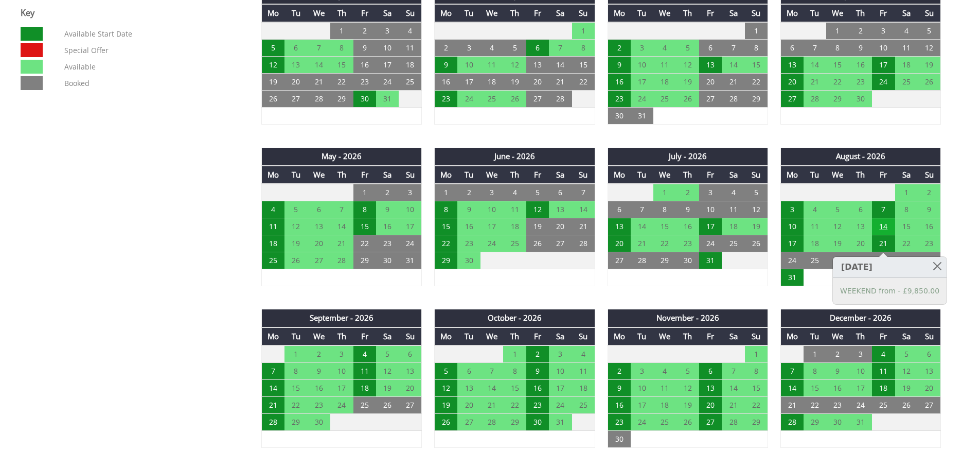 The height and width of the screenshot is (469, 980). I want to click on dd: Available, so click(151, 66).